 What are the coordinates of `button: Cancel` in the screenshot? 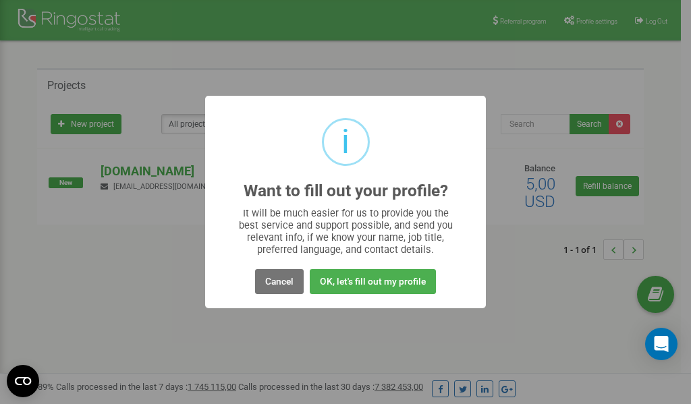 It's located at (279, 281).